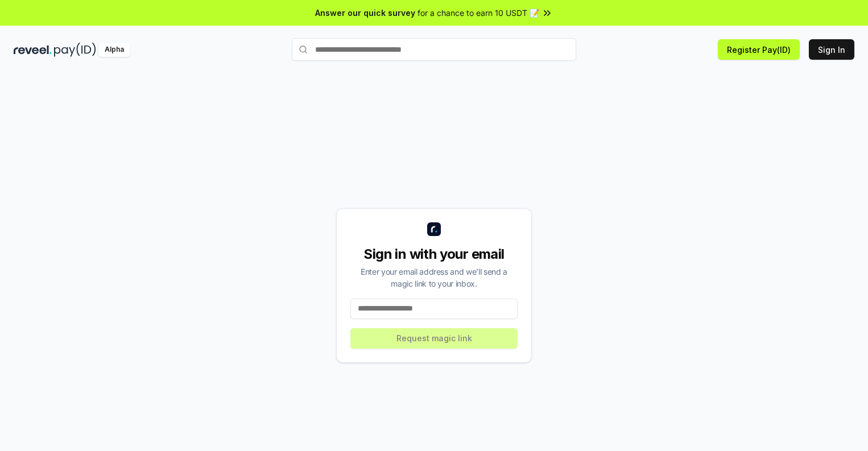  What do you see at coordinates (434, 229) in the screenshot?
I see `img: logo_small` at bounding box center [434, 229].